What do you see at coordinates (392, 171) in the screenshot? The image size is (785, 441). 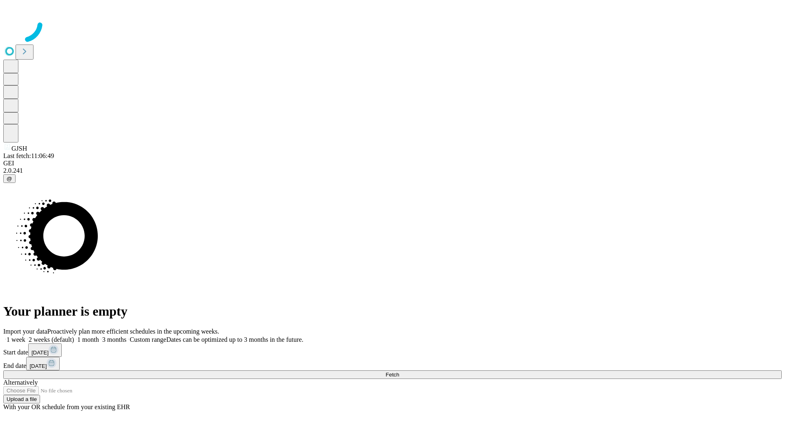 I see `div: 2.0.241` at bounding box center [392, 171].